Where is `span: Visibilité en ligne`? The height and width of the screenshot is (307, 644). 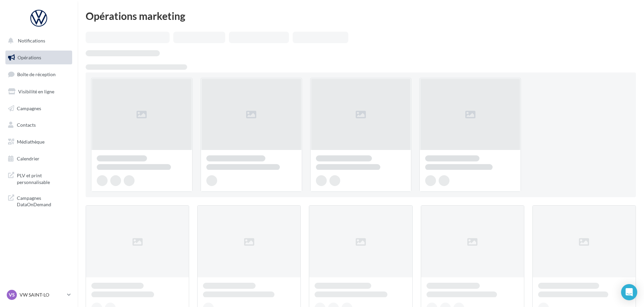 span: Visibilité en ligne is located at coordinates (36, 91).